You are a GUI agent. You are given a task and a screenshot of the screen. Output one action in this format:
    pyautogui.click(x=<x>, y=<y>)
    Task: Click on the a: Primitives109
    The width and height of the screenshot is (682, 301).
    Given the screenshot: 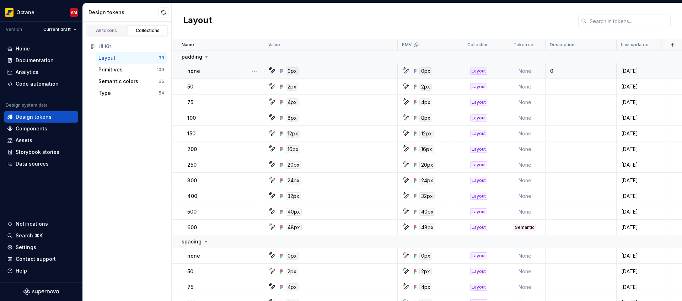 What is the action you would take?
    pyautogui.click(x=131, y=70)
    